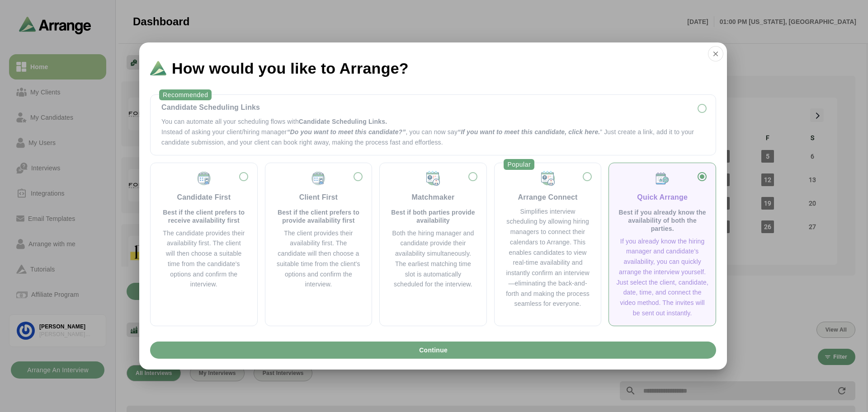  I want to click on p: Best if the client prefers to provide availability first, so click(319, 216).